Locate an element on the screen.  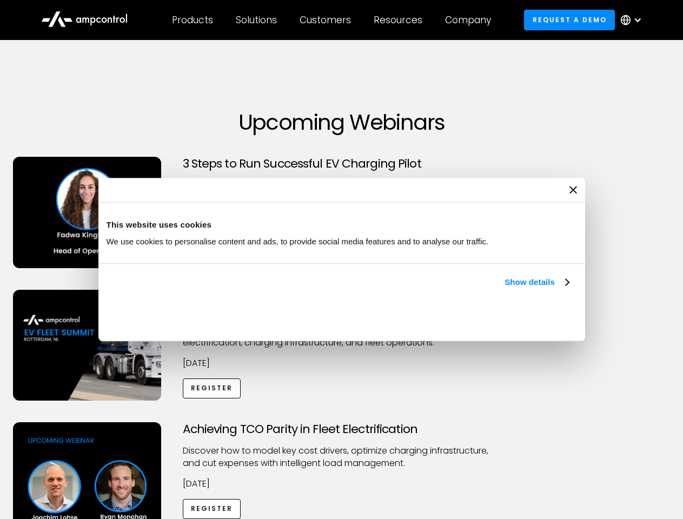
button: Close banner is located at coordinates (573, 190).